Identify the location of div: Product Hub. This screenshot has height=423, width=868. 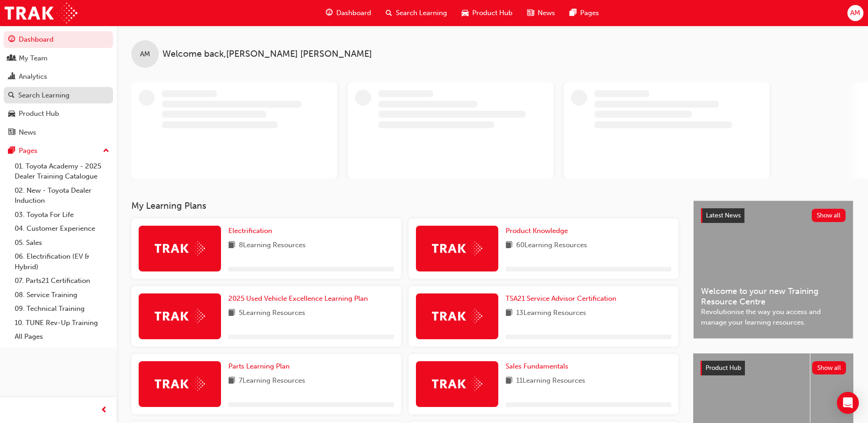
(39, 114).